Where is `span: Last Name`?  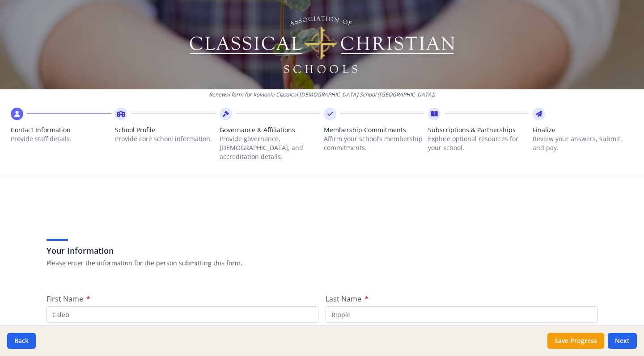 span: Last Name is located at coordinates (344, 299).